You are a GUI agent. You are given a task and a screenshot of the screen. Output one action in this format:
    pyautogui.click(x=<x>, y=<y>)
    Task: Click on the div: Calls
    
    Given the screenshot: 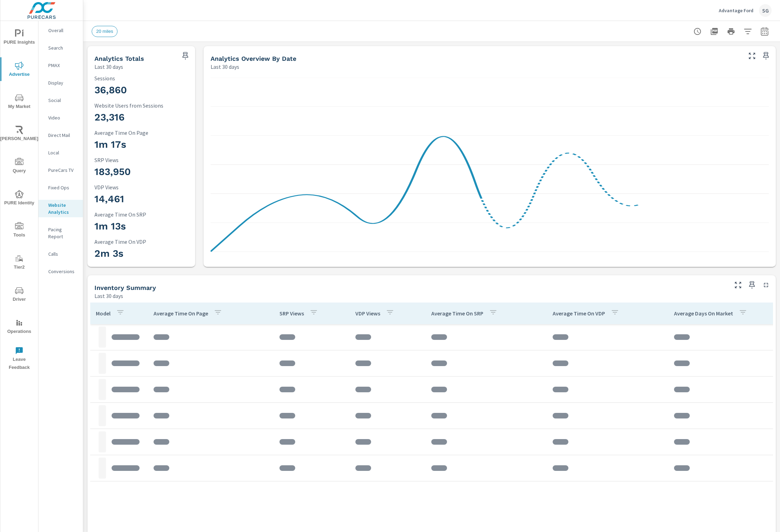 What is the action you would take?
    pyautogui.click(x=60, y=254)
    